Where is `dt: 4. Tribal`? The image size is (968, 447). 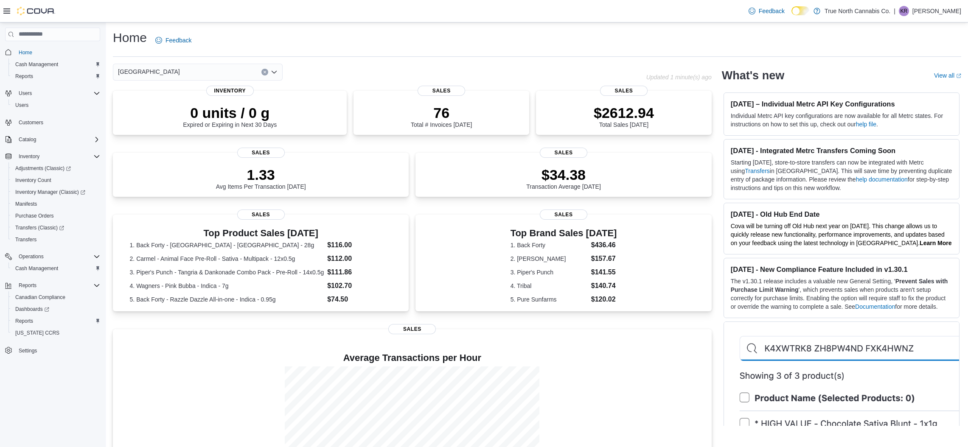 dt: 4. Tribal is located at coordinates (549, 286).